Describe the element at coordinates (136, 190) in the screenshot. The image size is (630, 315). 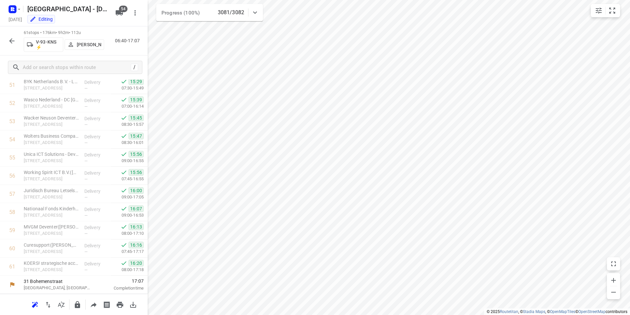
I see `span: 16:00` at that location.